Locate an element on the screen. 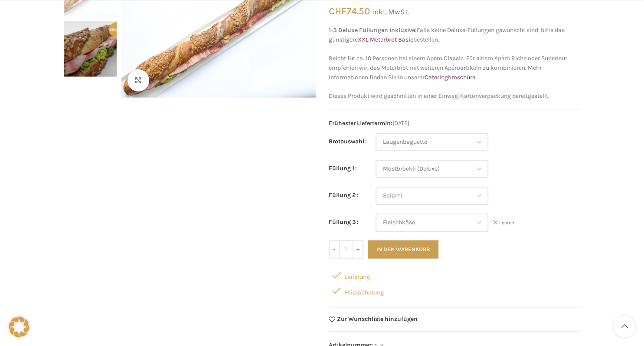 This screenshot has height=346, width=644. label: Füllung 3 is located at coordinates (344, 223).